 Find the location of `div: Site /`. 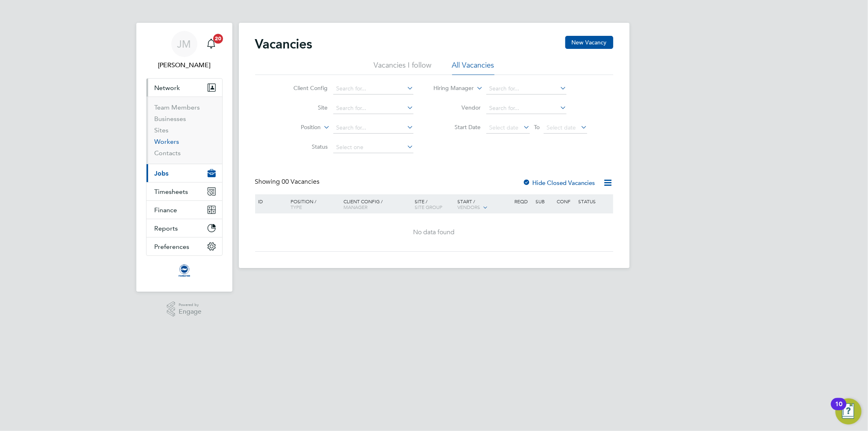

div: Site / is located at coordinates (434, 204).